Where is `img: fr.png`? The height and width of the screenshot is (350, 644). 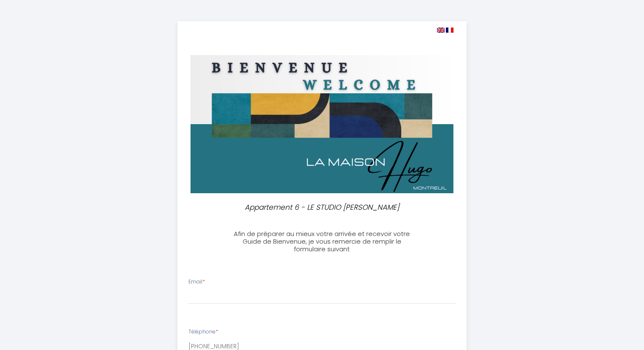
img: fr.png is located at coordinates (450, 30).